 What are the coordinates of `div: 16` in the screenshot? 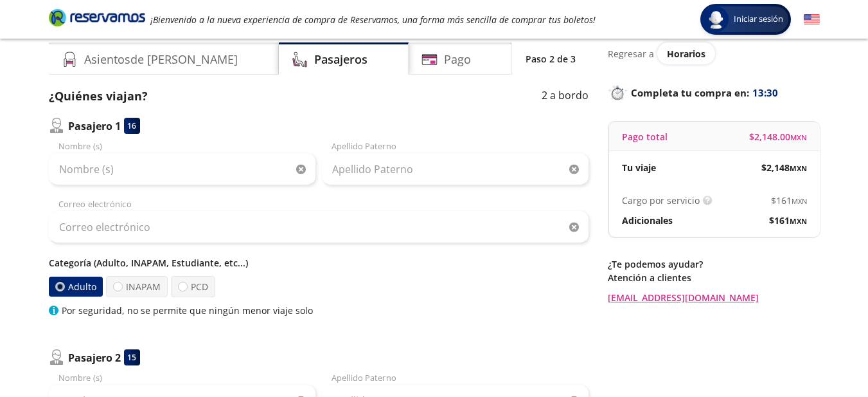 It's located at (132, 125).